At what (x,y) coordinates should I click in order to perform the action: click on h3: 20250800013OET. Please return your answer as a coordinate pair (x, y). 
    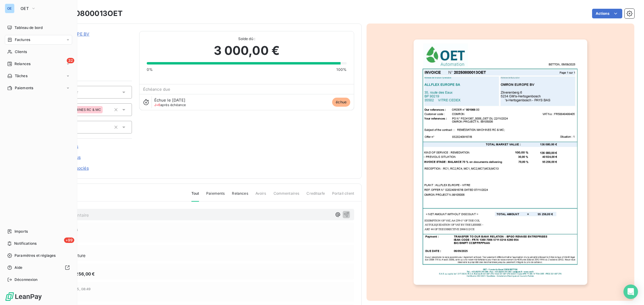
    Looking at the image, I should click on (89, 14).